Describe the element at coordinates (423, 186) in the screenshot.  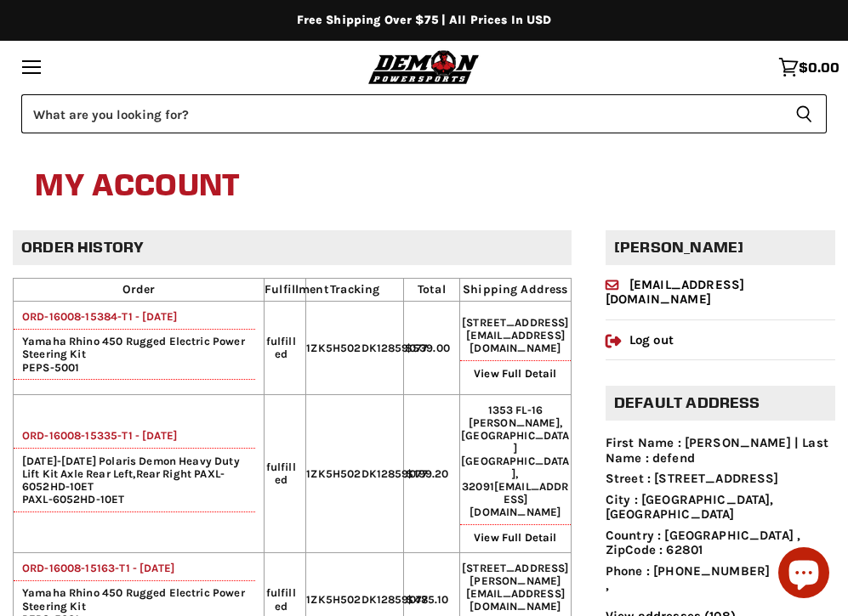
I see `h1: My Account` at that location.